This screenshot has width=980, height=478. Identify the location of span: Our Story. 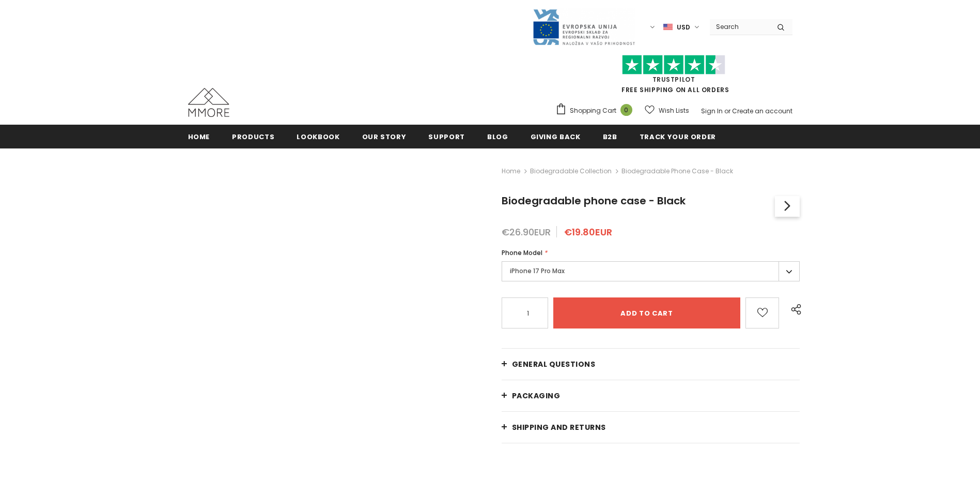
(385, 137).